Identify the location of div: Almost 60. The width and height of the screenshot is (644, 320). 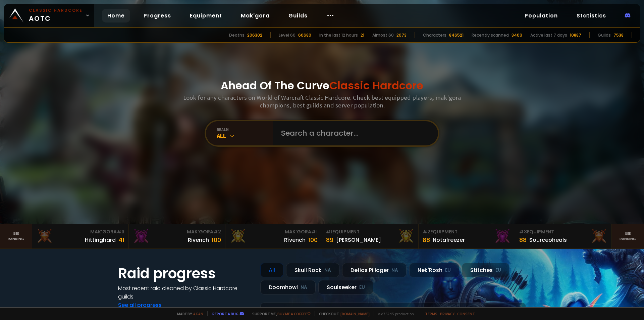
(383, 35).